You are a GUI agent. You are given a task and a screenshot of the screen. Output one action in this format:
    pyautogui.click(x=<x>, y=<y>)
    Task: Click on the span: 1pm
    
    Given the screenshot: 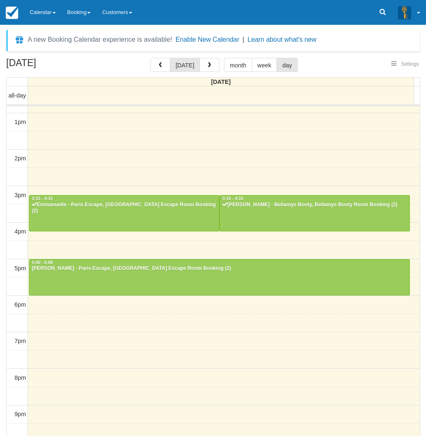 What is the action you would take?
    pyautogui.click(x=20, y=122)
    